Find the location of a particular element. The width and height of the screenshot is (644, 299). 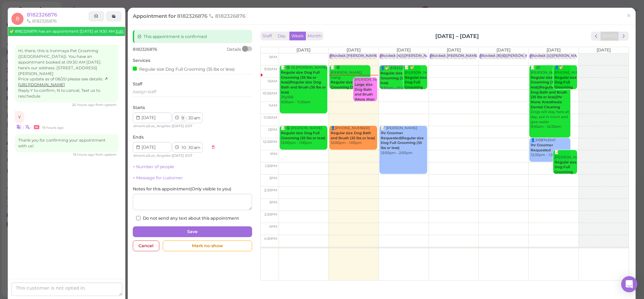

span: 1pm is located at coordinates (274, 154).